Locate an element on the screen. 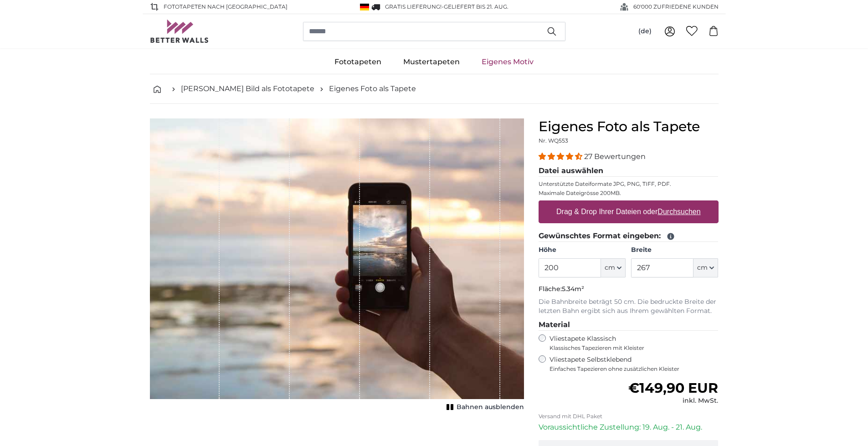  label: Breite is located at coordinates (674, 250).